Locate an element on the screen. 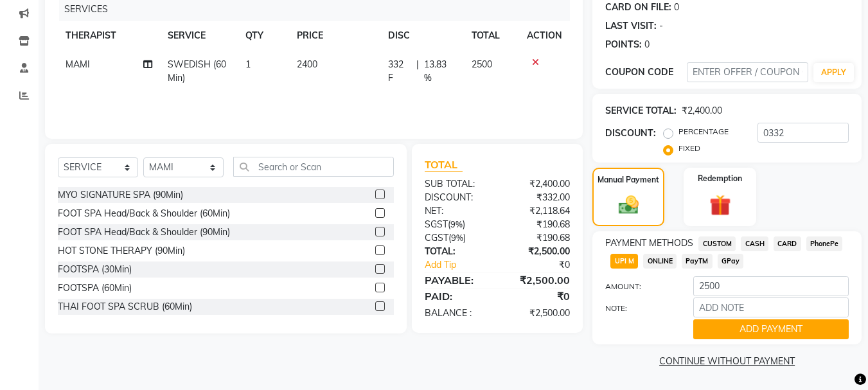 The image size is (868, 390). th: TOTAL is located at coordinates (491, 35).